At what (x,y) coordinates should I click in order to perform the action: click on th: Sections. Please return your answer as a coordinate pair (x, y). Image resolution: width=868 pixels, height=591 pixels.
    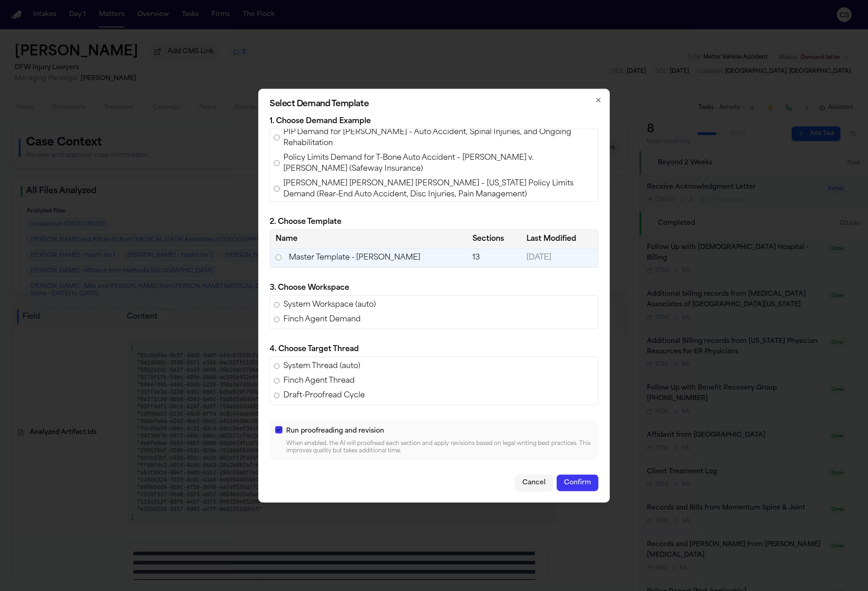
    Looking at the image, I should click on (494, 239).